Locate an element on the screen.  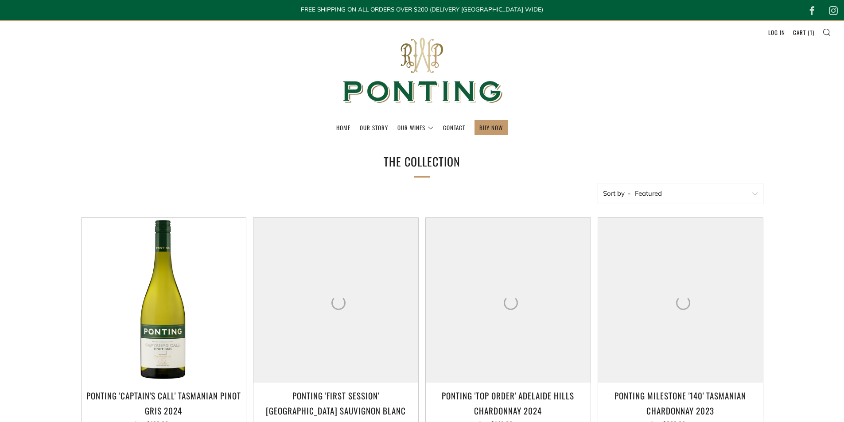
h3: Ponting 'Captain's Call' Tasmanian Pinot Gris 2024 is located at coordinates (164, 403).